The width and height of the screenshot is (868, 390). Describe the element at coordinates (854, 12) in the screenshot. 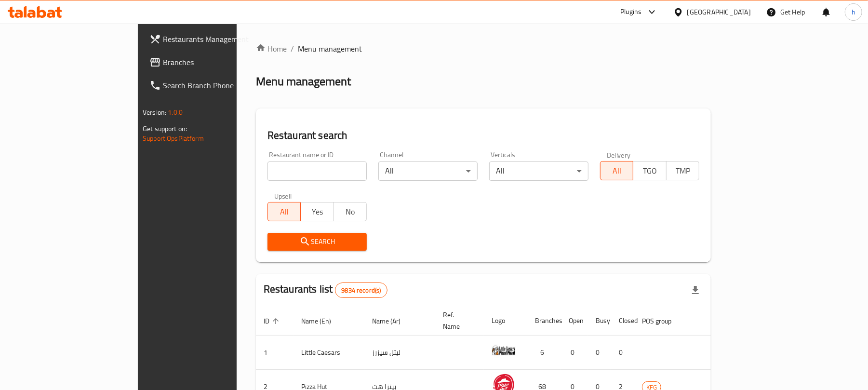

I see `span: h` at that location.